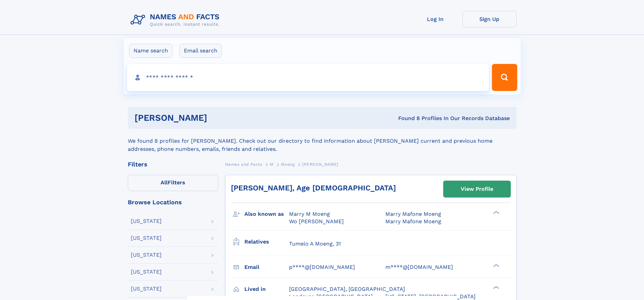  Describe the element at coordinates (173, 183) in the screenshot. I see `label: Filters` at that location.